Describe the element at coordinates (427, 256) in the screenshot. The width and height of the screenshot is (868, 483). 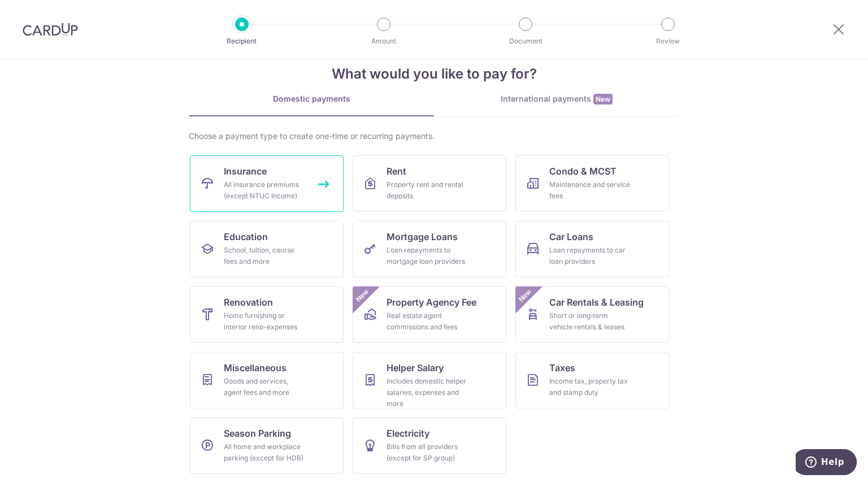
I see `div: Loan repayments to mortgage loan providers` at that location.